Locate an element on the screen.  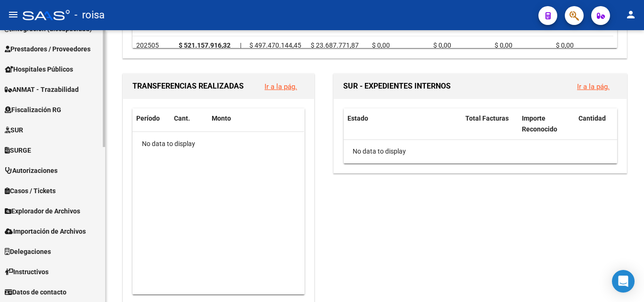
div: 202505 is located at coordinates (153, 46).